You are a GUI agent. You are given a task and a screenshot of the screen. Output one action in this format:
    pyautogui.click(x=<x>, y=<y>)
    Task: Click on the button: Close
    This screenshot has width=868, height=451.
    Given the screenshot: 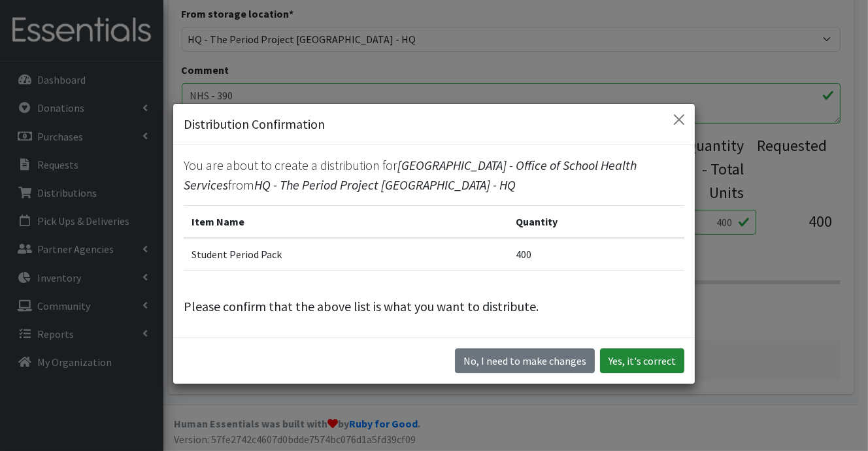 What is the action you would take?
    pyautogui.click(x=679, y=120)
    